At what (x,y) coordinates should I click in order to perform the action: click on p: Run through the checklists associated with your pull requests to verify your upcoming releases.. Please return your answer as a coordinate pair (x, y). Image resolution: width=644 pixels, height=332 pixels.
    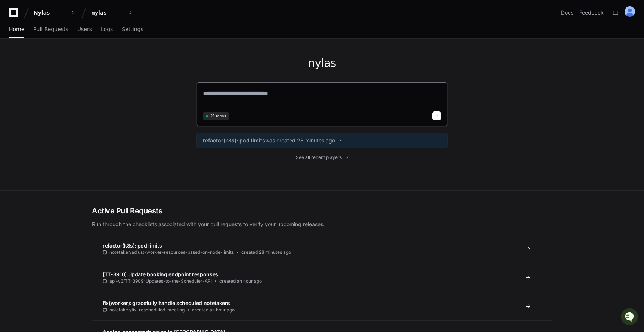
    Looking at the image, I should click on (322, 224).